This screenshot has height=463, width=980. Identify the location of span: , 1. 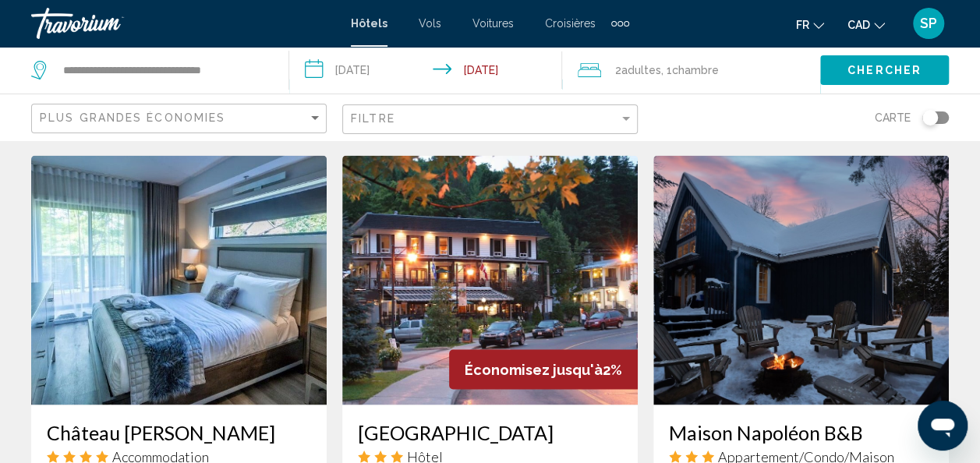
(690, 71).